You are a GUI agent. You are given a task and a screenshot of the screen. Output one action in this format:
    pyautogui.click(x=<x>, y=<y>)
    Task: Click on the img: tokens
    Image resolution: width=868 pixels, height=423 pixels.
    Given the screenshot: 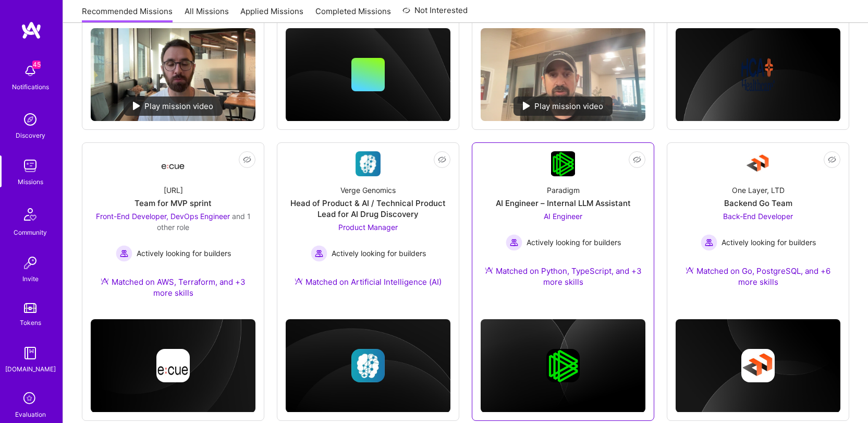 What is the action you would take?
    pyautogui.click(x=30, y=307)
    